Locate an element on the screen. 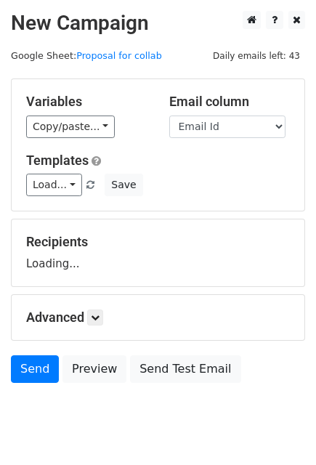 This screenshot has width=316, height=465. h5: Variables is located at coordinates (87, 102).